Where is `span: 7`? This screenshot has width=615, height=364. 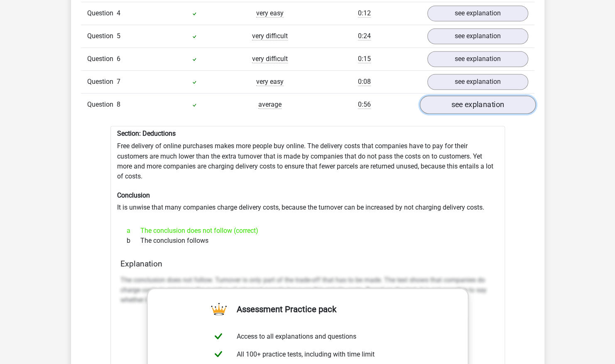 span: 7 is located at coordinates (118, 82).